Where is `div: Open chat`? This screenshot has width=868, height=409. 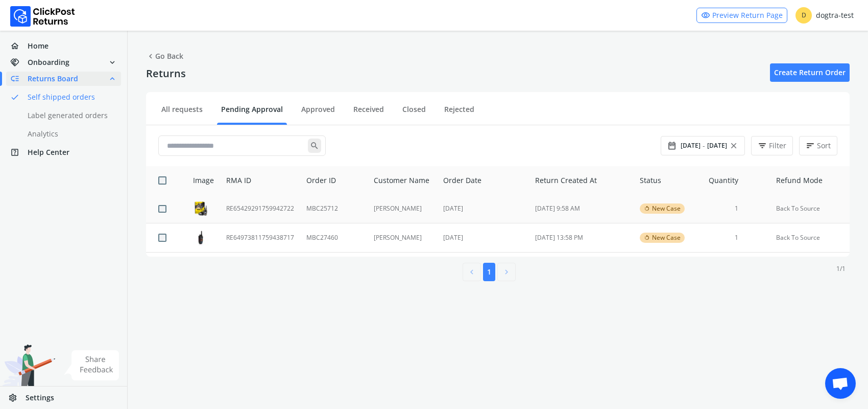 div: Open chat is located at coordinates (840, 383).